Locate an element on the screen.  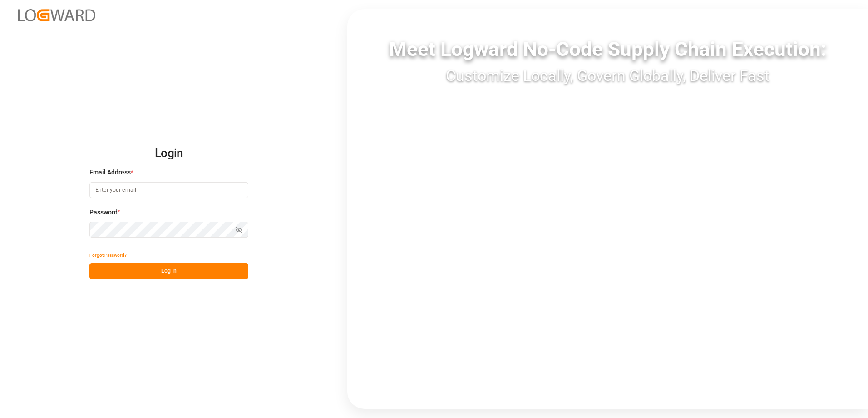
div: Meet Logward No-Code Supply Chain Execution: is located at coordinates (607, 49).